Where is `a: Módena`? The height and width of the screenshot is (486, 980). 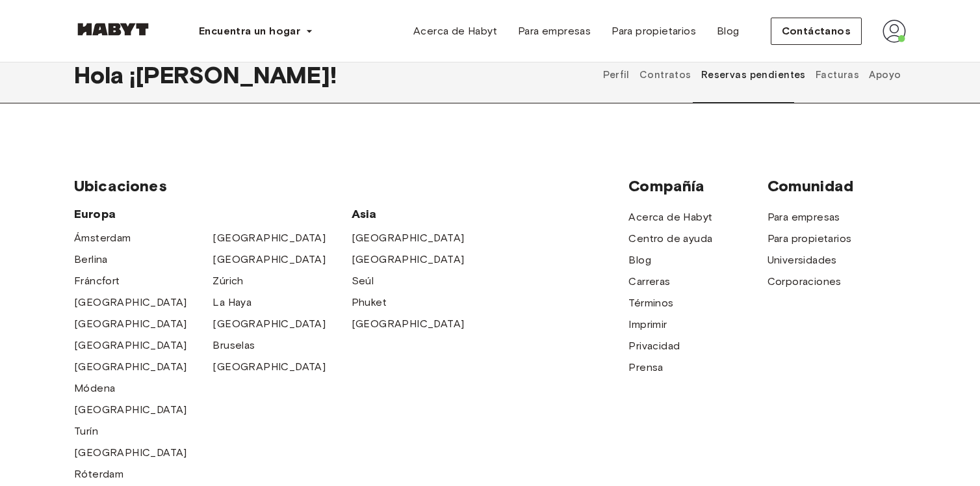
a: Módena is located at coordinates (94, 388).